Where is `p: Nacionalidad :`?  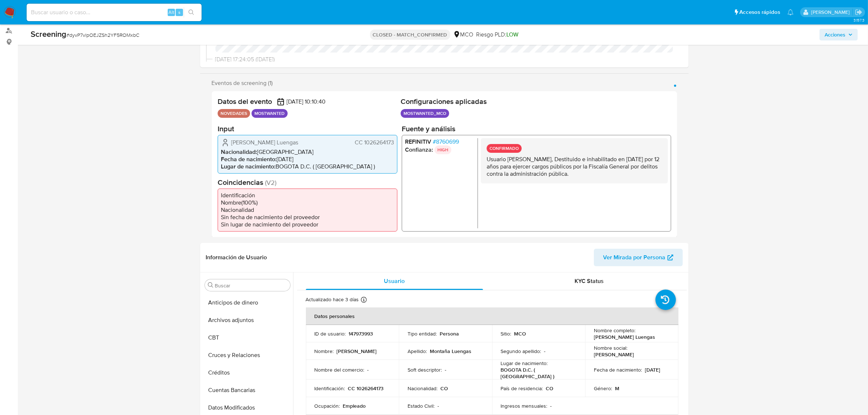 p: Nacionalidad : is located at coordinates (422, 389).